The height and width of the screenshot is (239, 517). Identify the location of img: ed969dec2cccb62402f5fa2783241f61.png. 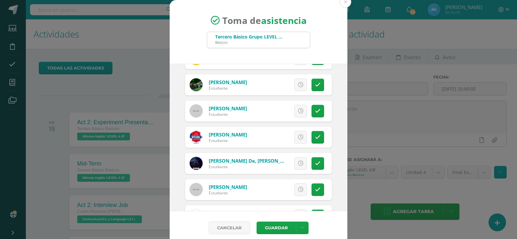
(196, 215).